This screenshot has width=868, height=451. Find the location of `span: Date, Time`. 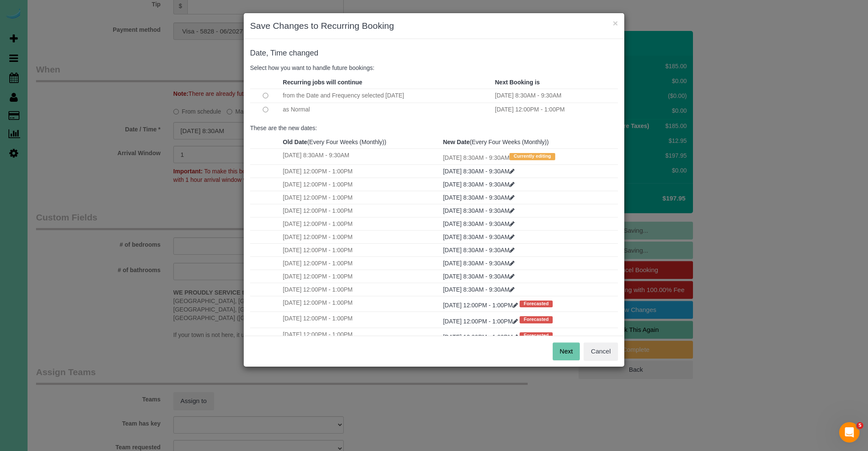

span: Date, Time is located at coordinates (268, 53).